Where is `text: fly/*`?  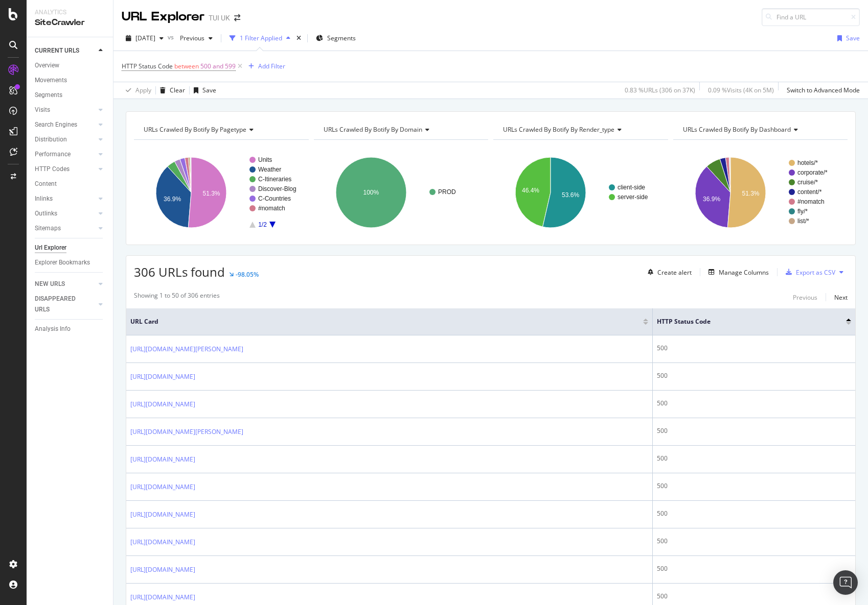
text: fly/* is located at coordinates (802, 212).